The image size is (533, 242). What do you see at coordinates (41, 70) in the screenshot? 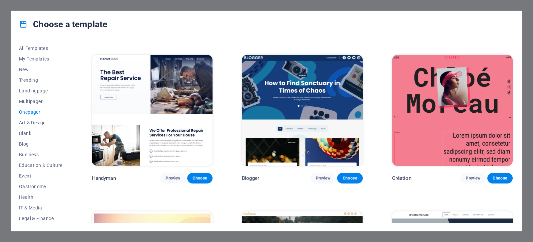
I see `button: New` at bounding box center [41, 70].